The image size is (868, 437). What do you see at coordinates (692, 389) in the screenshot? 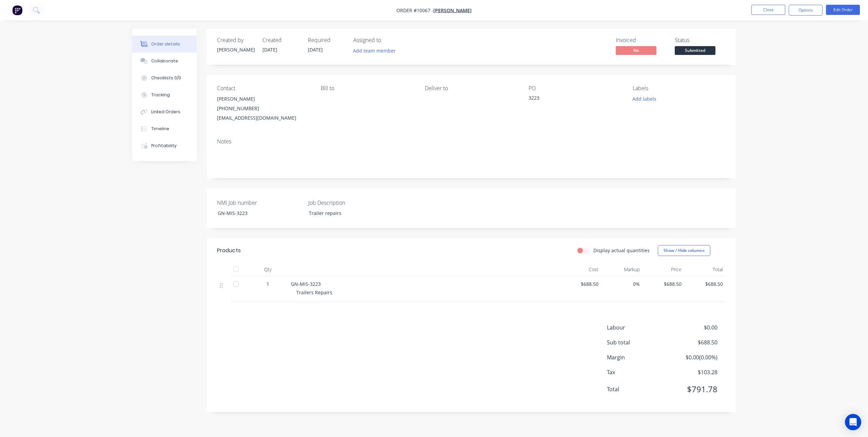
I see `span: $791.78` at bounding box center [692, 389].